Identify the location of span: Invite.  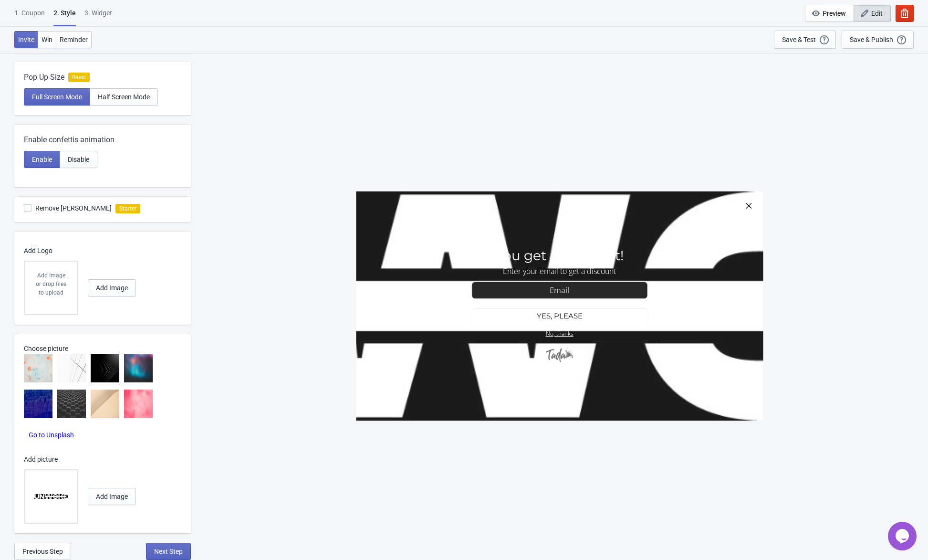
(26, 40).